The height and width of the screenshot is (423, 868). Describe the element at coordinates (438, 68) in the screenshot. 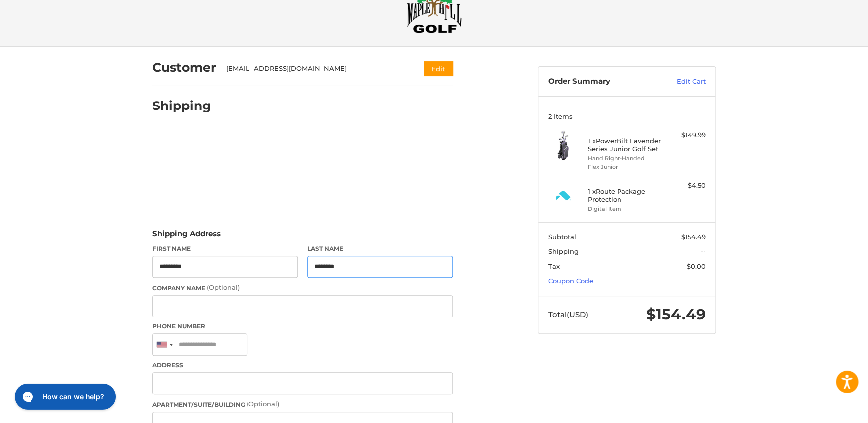

I see `button: Edit` at that location.